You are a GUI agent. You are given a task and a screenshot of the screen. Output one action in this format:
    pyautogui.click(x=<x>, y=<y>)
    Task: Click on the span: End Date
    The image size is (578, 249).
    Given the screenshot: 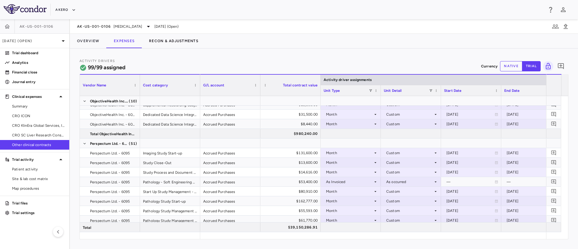 What is the action you would take?
    pyautogui.click(x=512, y=91)
    